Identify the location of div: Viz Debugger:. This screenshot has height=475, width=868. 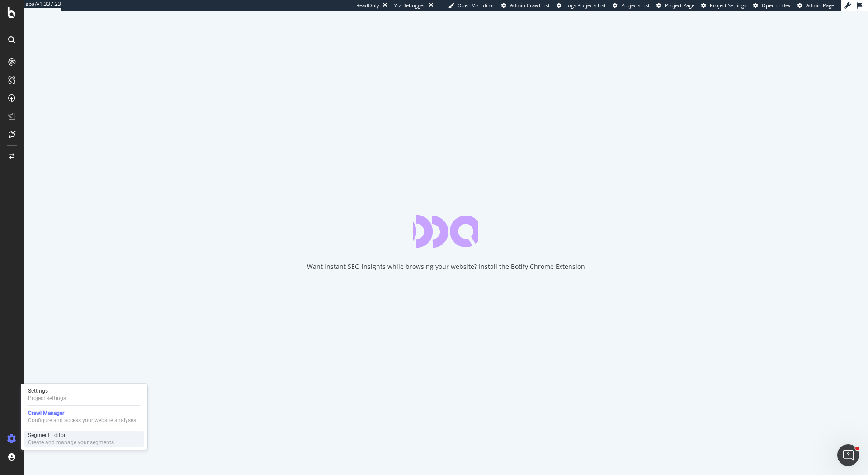
(411, 5).